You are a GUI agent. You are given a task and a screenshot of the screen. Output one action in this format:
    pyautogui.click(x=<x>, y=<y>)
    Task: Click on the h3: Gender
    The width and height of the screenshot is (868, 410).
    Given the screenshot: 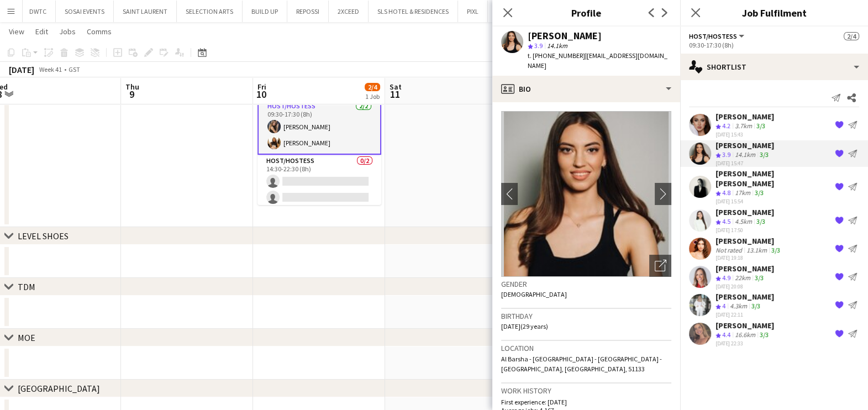 What is the action you would take?
    pyautogui.click(x=586, y=284)
    